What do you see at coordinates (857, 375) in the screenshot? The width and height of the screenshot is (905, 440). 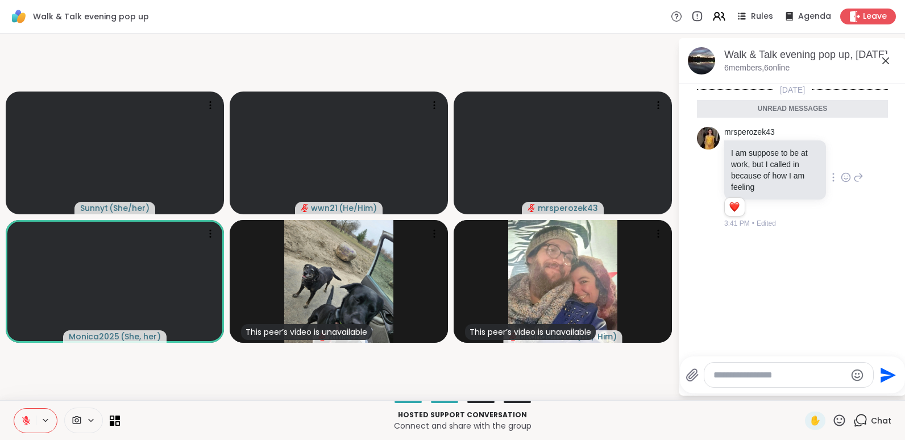 I see `button: Emoji picker` at bounding box center [857, 375].